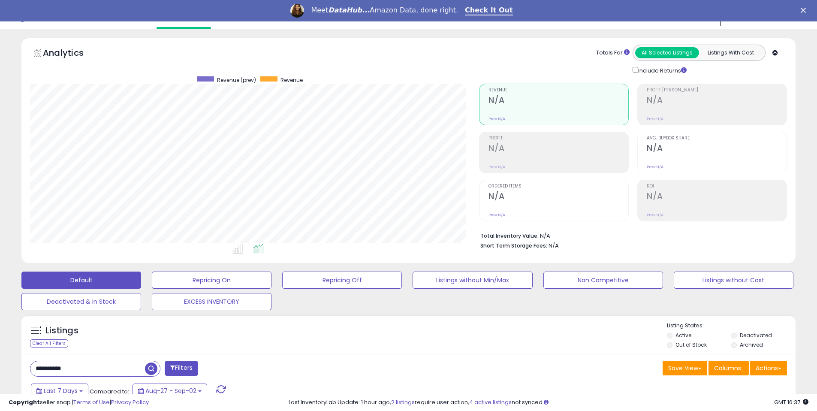 This screenshot has height=411, width=817. Describe the element at coordinates (384, 10) in the screenshot. I see `div: Meet Amazon Data, done right.` at that location.